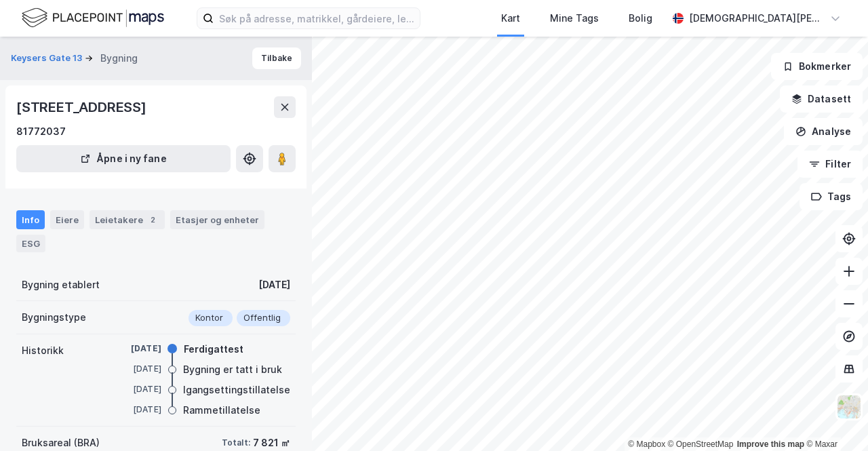 This screenshot has height=451, width=868. I want to click on div: Totalt:, so click(236, 442).